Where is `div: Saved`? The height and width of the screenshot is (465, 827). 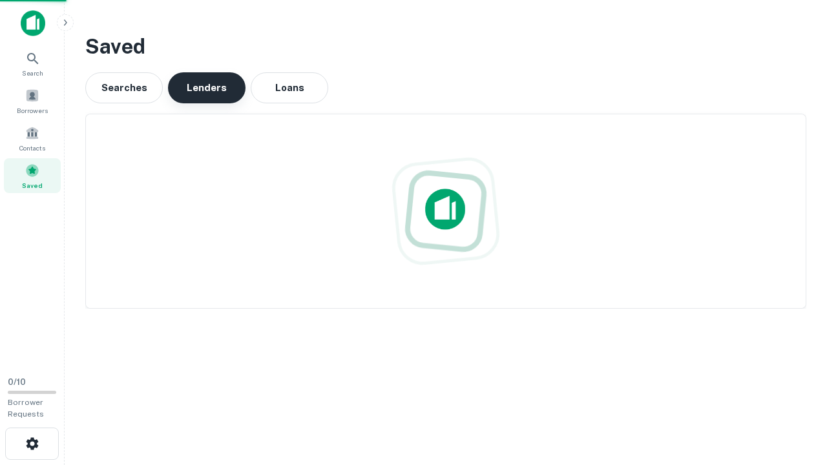
div: Saved is located at coordinates (32, 176).